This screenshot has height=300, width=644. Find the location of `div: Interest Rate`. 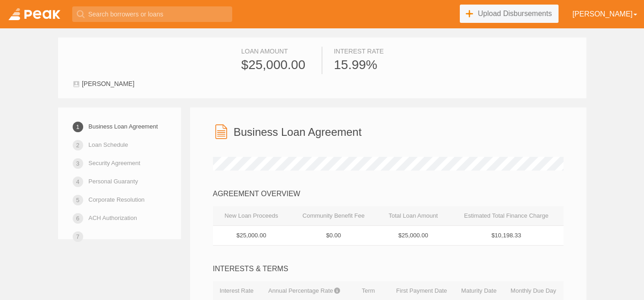

div: Interest Rate is located at coordinates (368, 51).